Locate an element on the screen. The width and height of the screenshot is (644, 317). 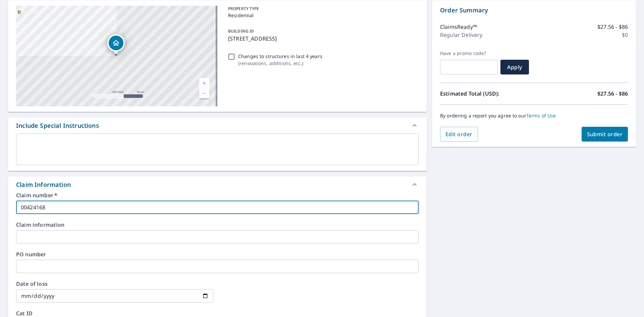
span: Apply is located at coordinates (515, 67).